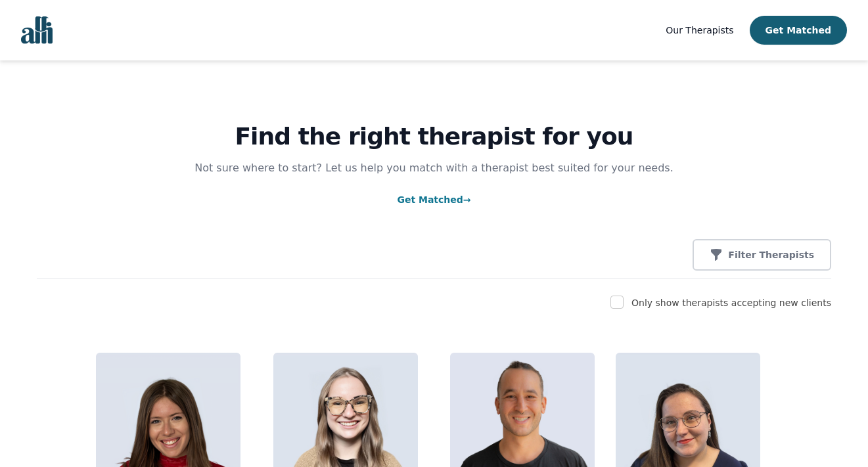 The image size is (868, 467). I want to click on button: Get Matched, so click(798, 30).